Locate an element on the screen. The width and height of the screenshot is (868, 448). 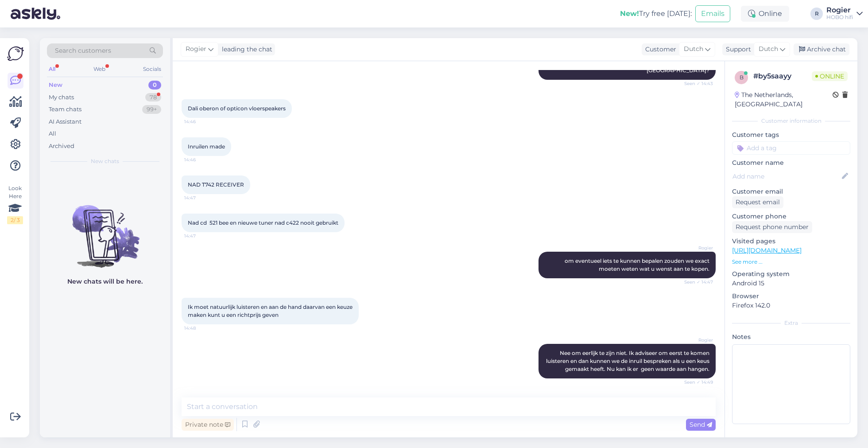
div: New is located at coordinates (55, 85).